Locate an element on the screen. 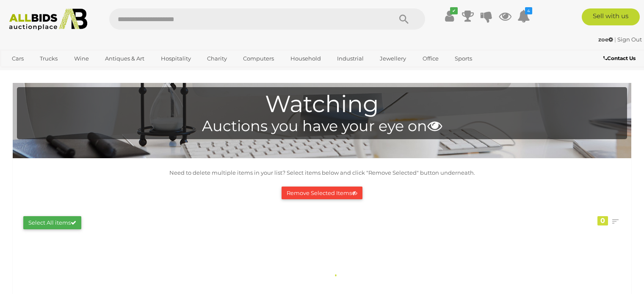 This screenshot has width=644, height=294. a: Contact Us is located at coordinates (620, 58).